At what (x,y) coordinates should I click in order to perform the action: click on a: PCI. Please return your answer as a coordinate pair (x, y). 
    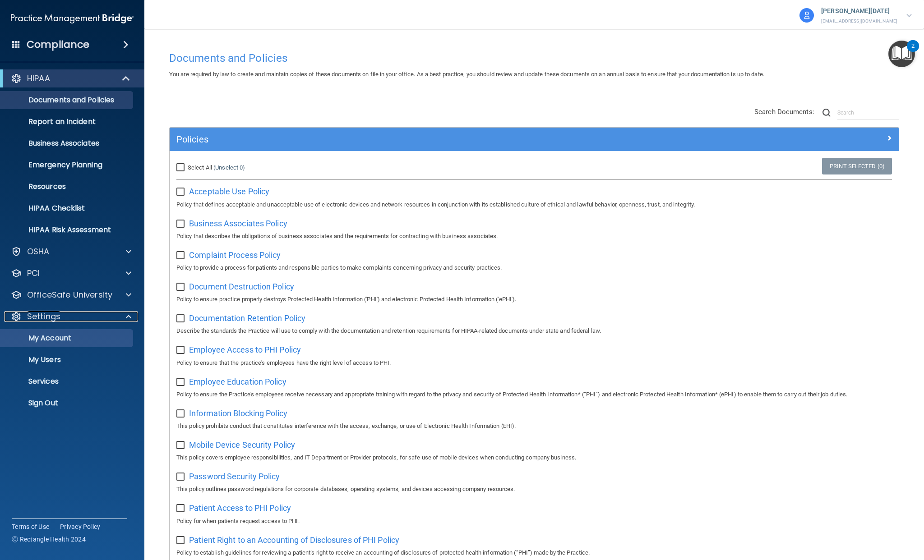
    Looking at the image, I should click on (71, 274).